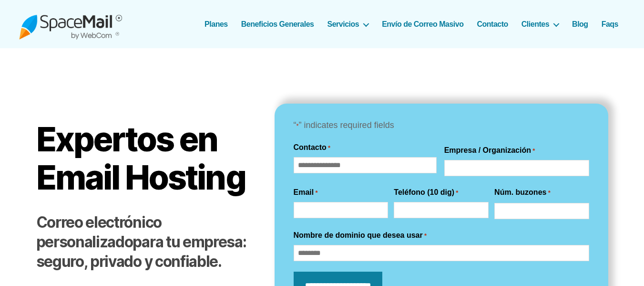 The height and width of the screenshot is (286, 644). I want to click on nav: Horizontal, so click(417, 24).